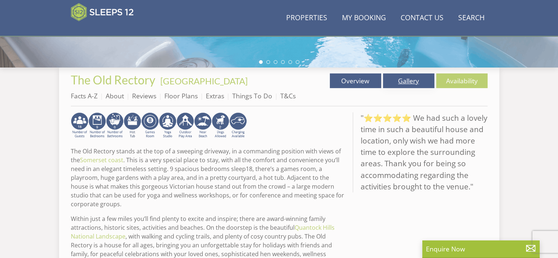 This screenshot has height=258, width=558. What do you see at coordinates (114, 80) in the screenshot?
I see `a: The Old Rectory` at bounding box center [114, 80].